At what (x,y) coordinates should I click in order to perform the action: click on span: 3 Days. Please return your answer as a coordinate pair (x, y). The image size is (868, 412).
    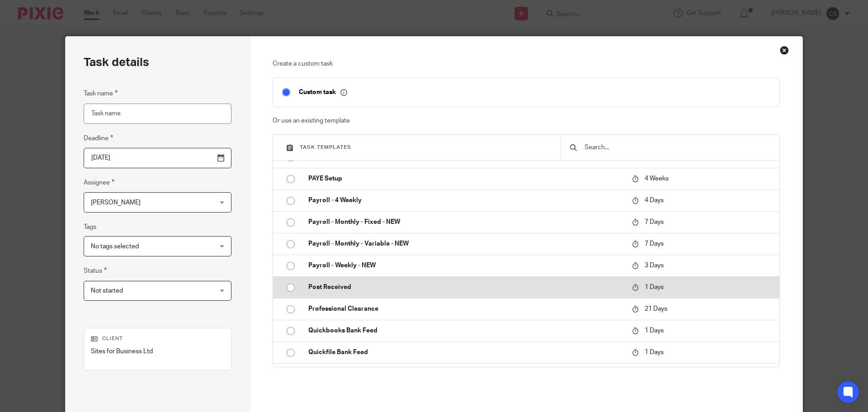
    Looking at the image, I should click on (655, 265).